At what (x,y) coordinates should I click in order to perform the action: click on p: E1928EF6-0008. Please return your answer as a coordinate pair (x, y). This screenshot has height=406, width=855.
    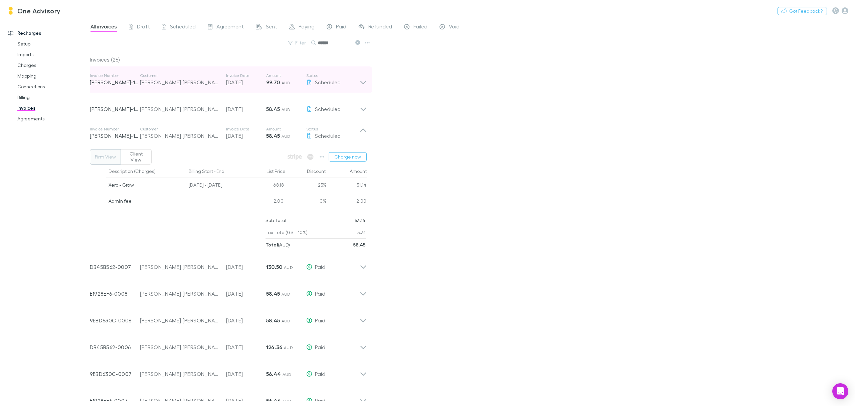
    Looking at the image, I should click on (115, 293).